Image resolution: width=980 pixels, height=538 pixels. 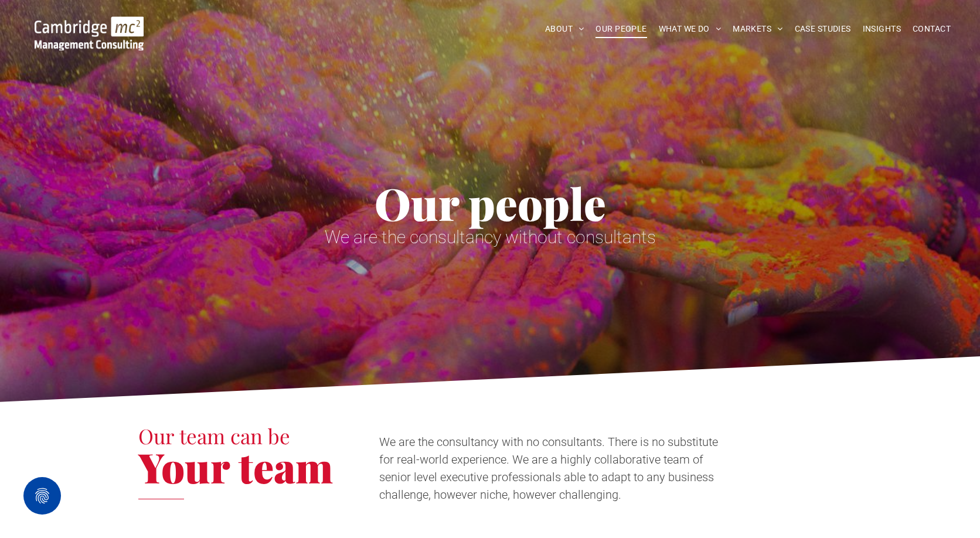 What do you see at coordinates (490, 237) in the screenshot?
I see `span: We are the consultancy without consultants` at bounding box center [490, 237].